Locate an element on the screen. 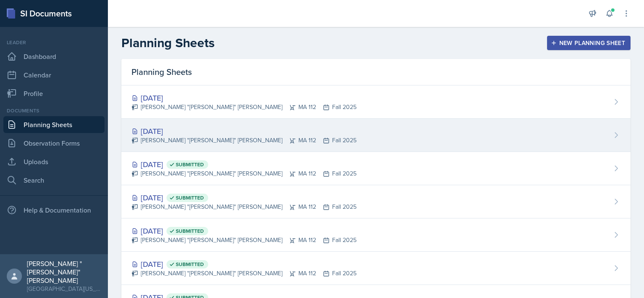  h2: Planning Sheets is located at coordinates (168, 43).